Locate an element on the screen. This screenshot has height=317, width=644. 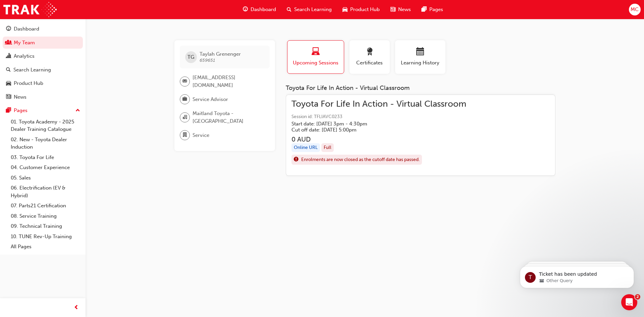
h3: 0 AUD is located at coordinates (379, 139).